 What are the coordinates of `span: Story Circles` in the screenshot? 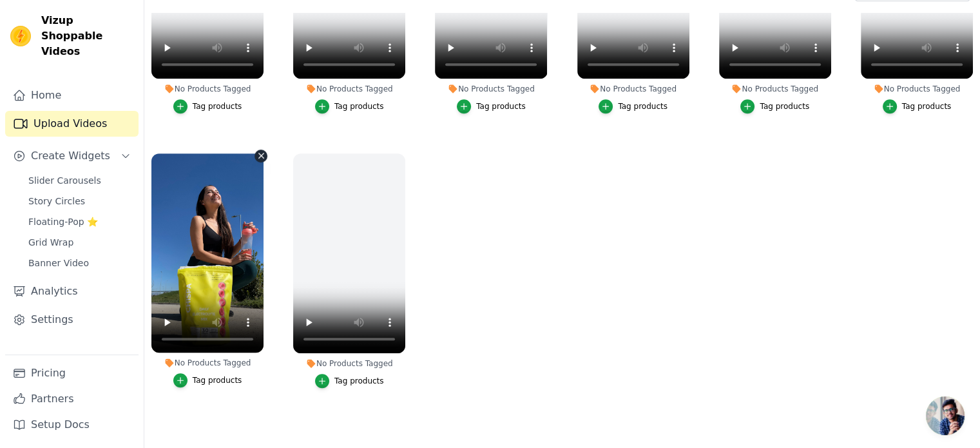 It's located at (57, 201).